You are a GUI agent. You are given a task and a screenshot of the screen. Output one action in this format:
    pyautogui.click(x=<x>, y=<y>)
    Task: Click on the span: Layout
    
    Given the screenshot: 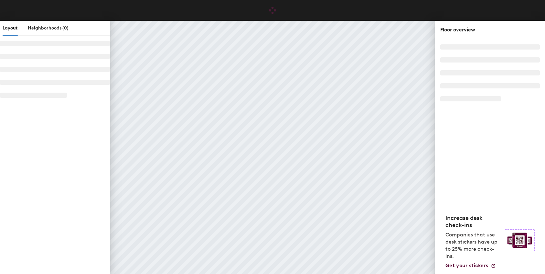 What is the action you would take?
    pyautogui.click(x=10, y=28)
    